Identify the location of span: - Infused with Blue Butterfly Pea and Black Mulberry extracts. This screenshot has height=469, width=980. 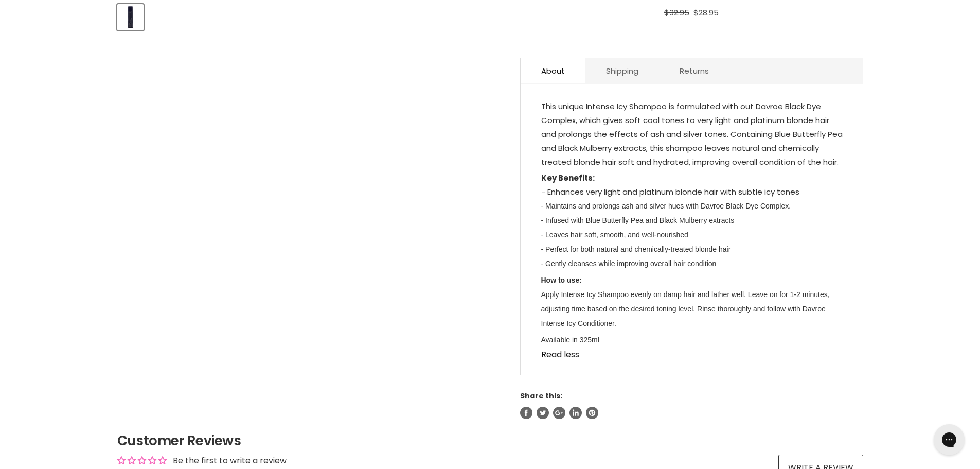
(638, 221).